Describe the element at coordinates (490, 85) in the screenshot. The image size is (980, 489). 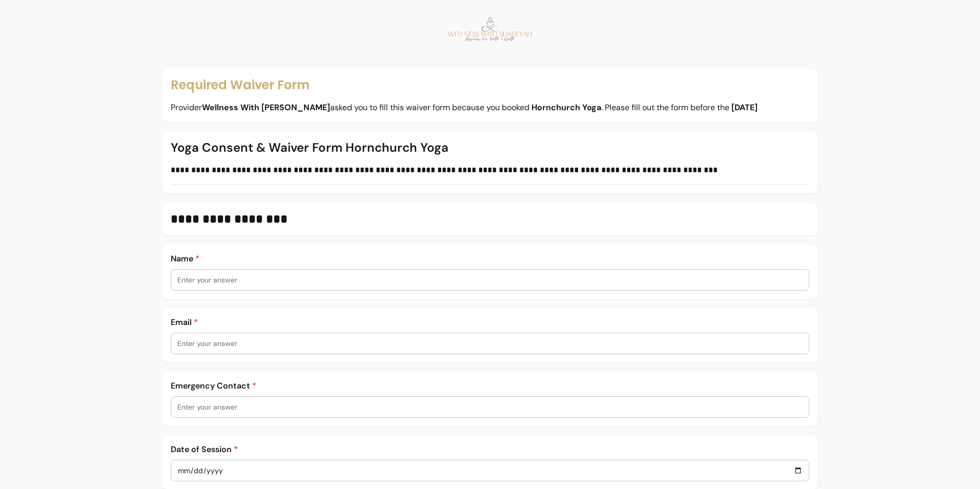
I see `p: Required Waiver Form` at that location.